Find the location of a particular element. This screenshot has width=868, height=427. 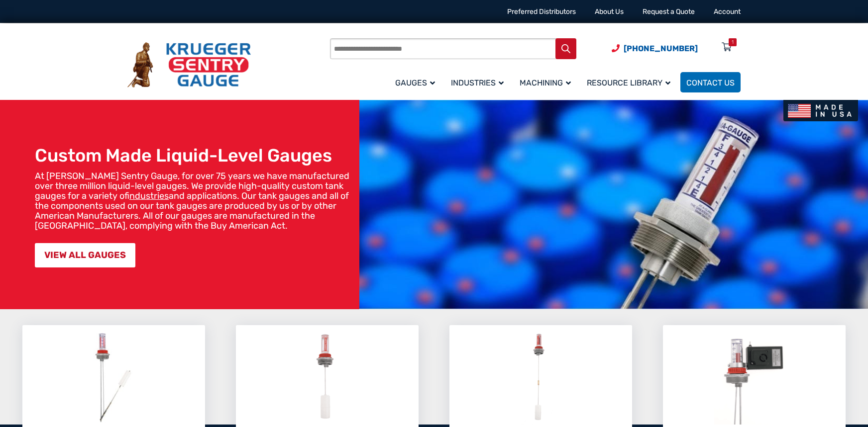

a: VIEW ALL GAUGES is located at coordinates (85, 255).